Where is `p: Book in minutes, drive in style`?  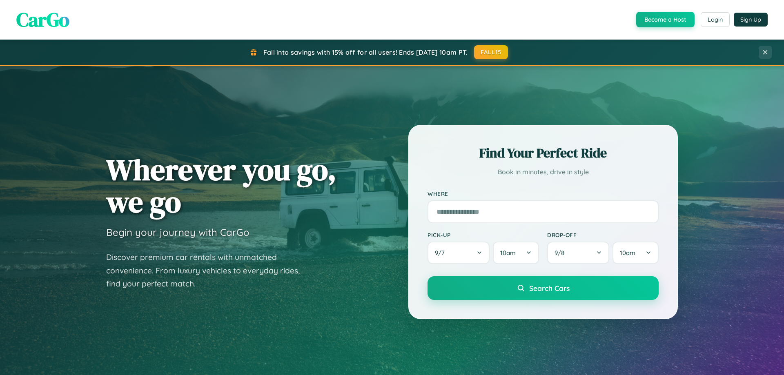 p: Book in minutes, drive in style is located at coordinates (543, 172).